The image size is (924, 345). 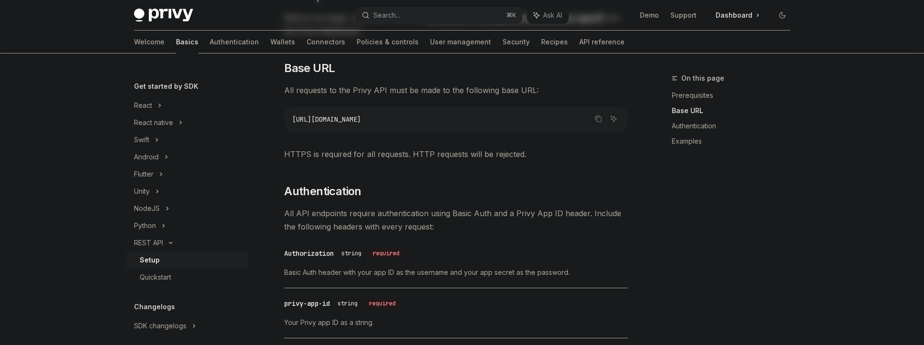 I want to click on div: Flutter, so click(x=143, y=174).